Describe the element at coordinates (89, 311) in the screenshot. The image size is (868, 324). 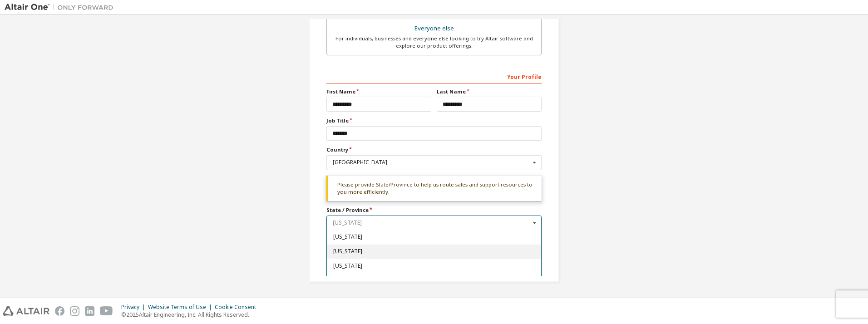
I see `img: linkedin.svg` at that location.